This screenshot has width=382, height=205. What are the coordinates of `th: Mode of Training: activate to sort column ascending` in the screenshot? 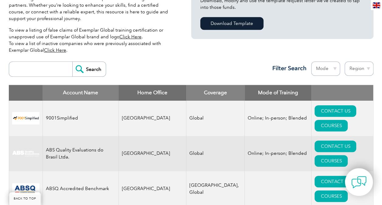 It's located at (278, 93).